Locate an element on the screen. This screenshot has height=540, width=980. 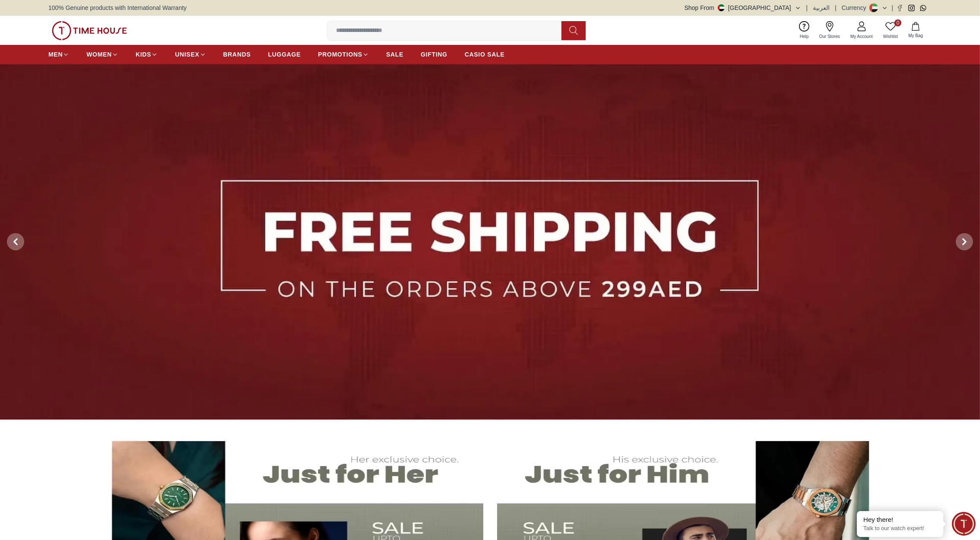
span: العربية is located at coordinates (821, 8).